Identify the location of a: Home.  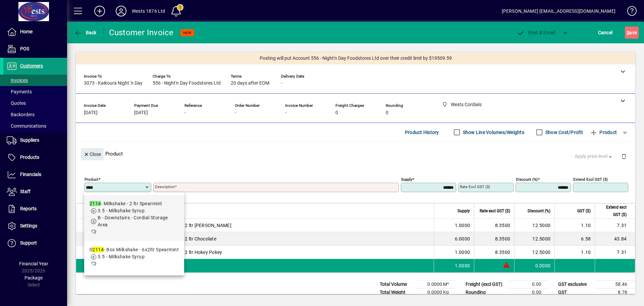
(35, 32).